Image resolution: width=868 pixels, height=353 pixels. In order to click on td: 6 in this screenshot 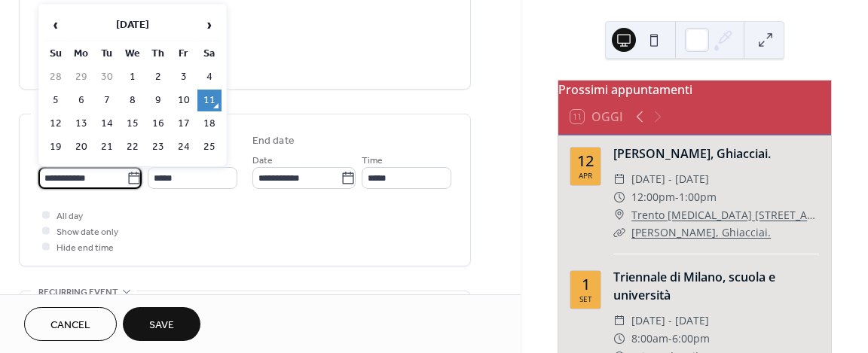, I will do `click(82, 100)`.